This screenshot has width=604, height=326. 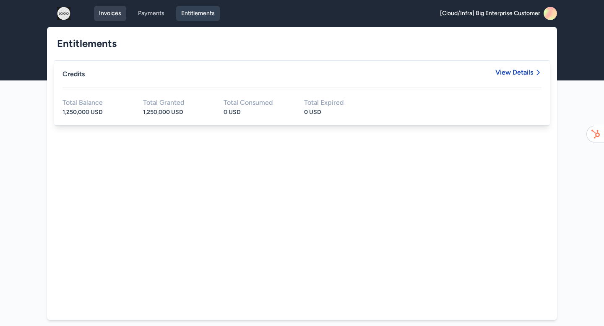 What do you see at coordinates (257, 103) in the screenshot?
I see `div: Total Consumed` at bounding box center [257, 103].